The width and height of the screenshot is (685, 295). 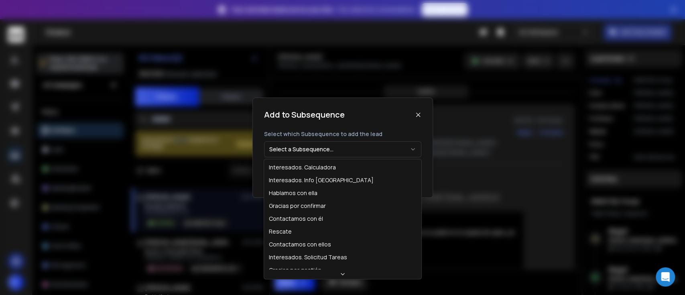 What do you see at coordinates (302, 167) in the screenshot?
I see `div: Interesados. Calculadora` at bounding box center [302, 167].